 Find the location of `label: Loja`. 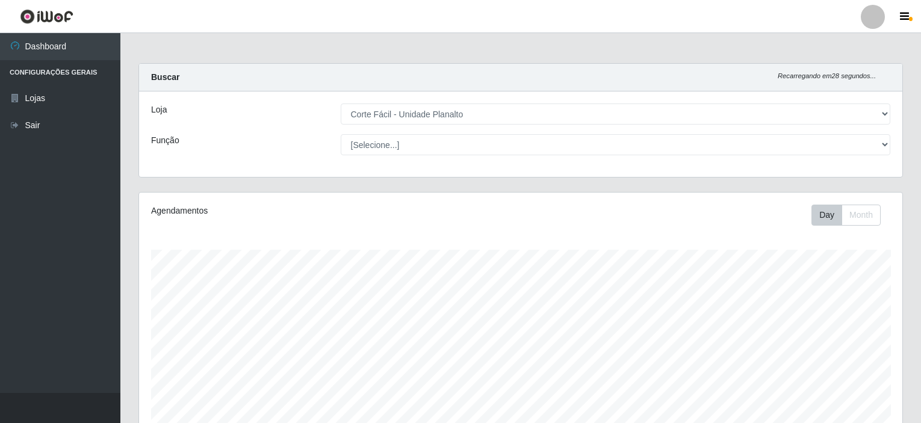

label: Loja is located at coordinates (159, 110).